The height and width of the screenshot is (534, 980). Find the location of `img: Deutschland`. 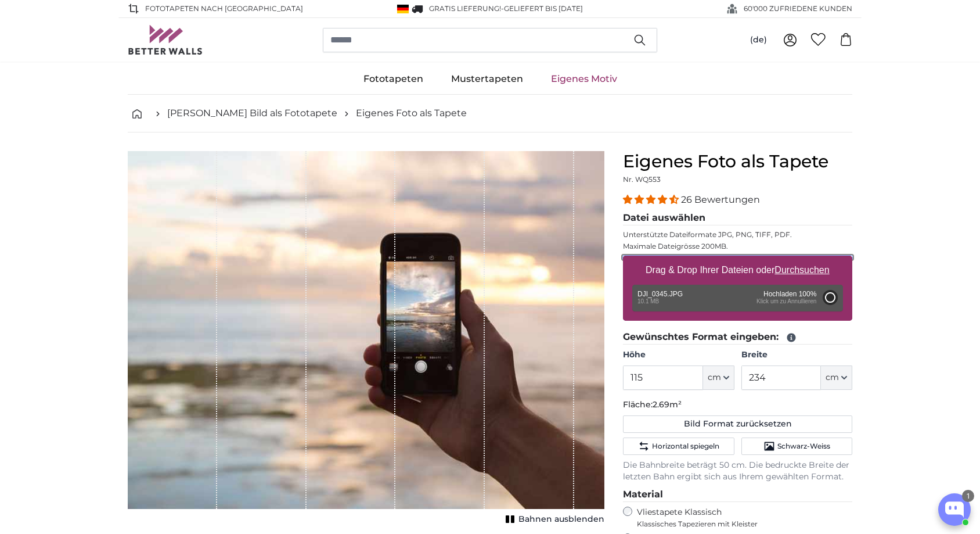

img: Deutschland is located at coordinates (403, 9).